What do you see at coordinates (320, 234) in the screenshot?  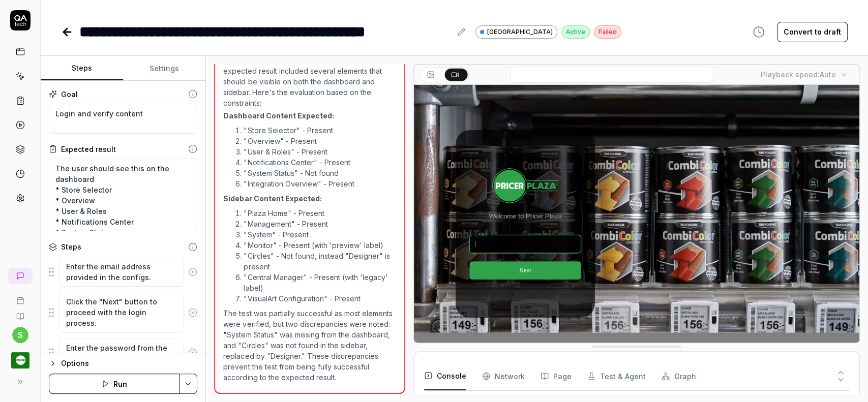 I see `li: "System" - Present` at bounding box center [320, 234].